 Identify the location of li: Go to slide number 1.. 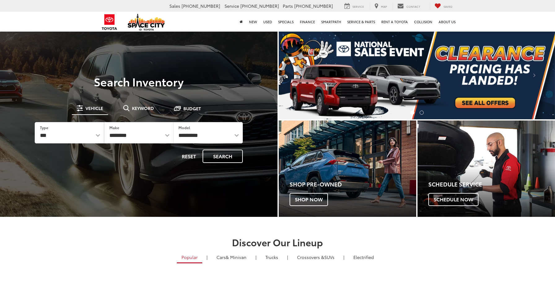
(412, 112).